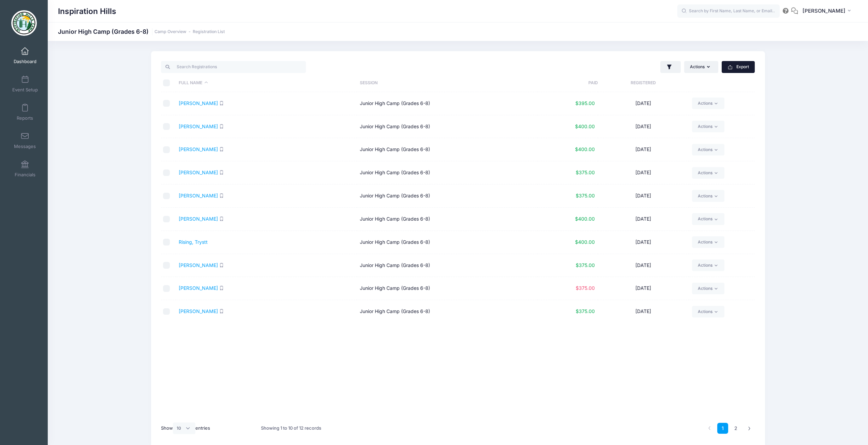 This screenshot has height=445, width=868. I want to click on span: Reports, so click(25, 118).